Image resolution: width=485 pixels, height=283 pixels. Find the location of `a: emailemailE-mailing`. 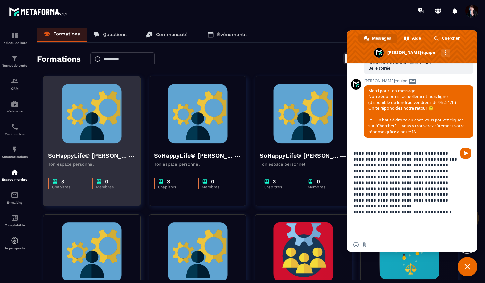

a: emailemailE-mailing is located at coordinates (15, 198).